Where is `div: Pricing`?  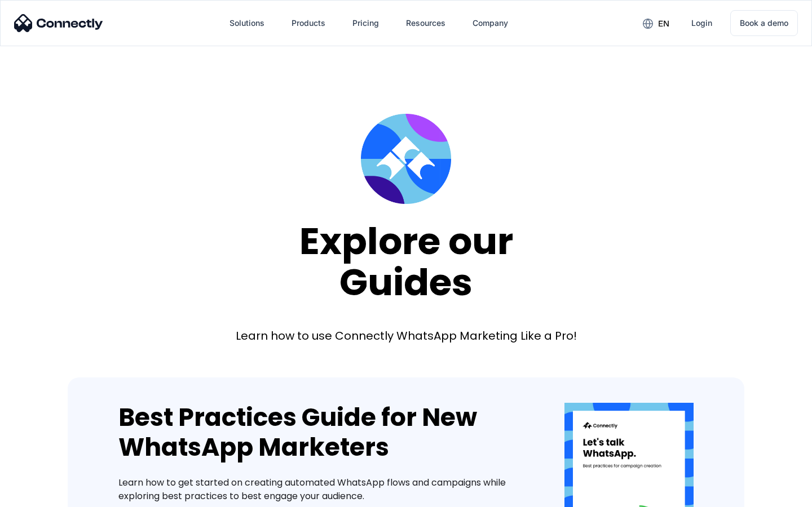 div: Pricing is located at coordinates (366, 23).